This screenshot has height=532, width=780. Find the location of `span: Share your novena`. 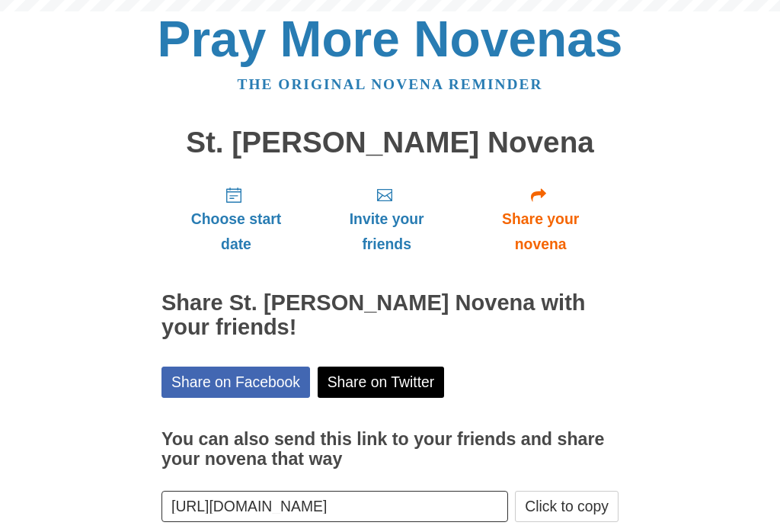

span: Share your novena is located at coordinates (540, 231).